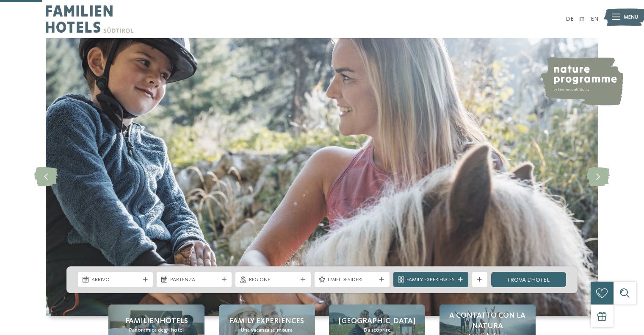 The image size is (644, 335). What do you see at coordinates (581, 82) in the screenshot?
I see `img: nature programme by Familienhotels Südtirol` at bounding box center [581, 82].